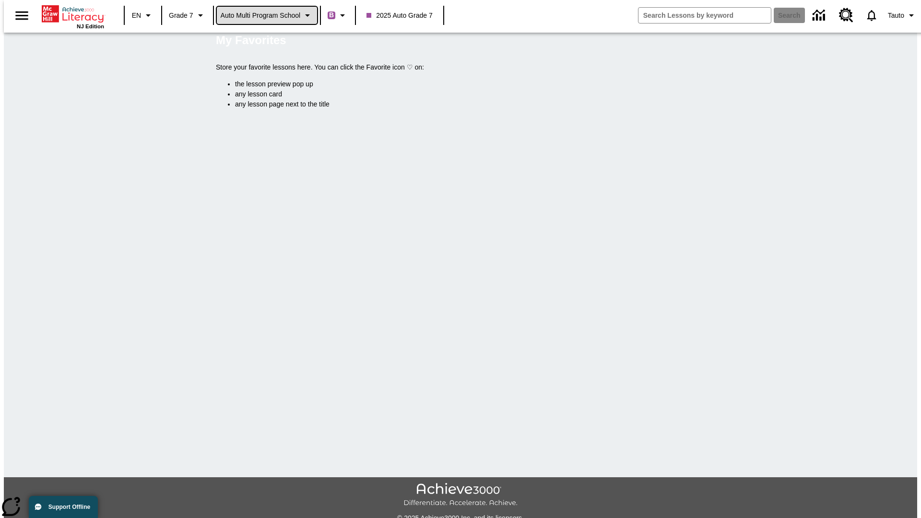 Image resolution: width=921 pixels, height=518 pixels. Describe the element at coordinates (896, 15) in the screenshot. I see `span: Tauto` at that location.